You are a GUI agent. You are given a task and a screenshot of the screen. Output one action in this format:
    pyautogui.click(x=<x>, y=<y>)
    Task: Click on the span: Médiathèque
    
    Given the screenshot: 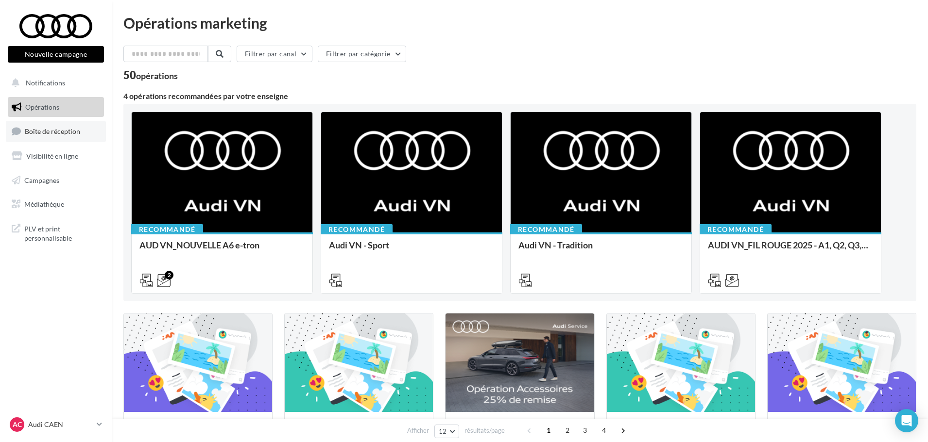 What is the action you would take?
    pyautogui.click(x=44, y=204)
    